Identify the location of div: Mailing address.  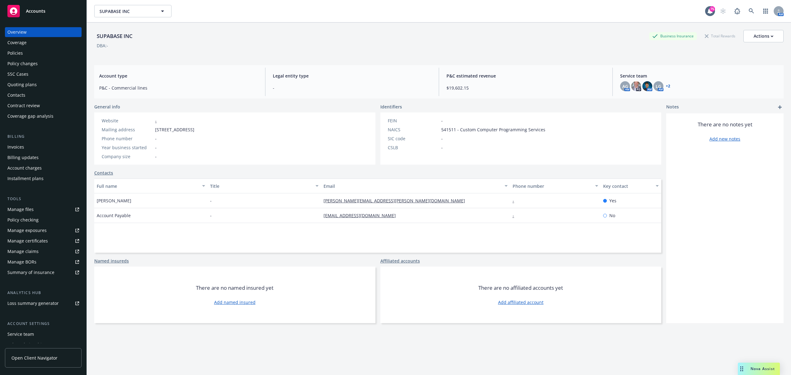
(127, 129).